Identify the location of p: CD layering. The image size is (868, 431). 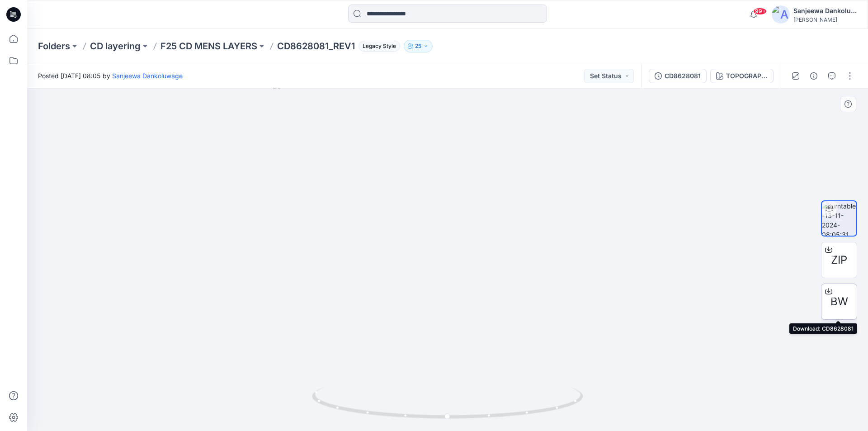
(115, 46).